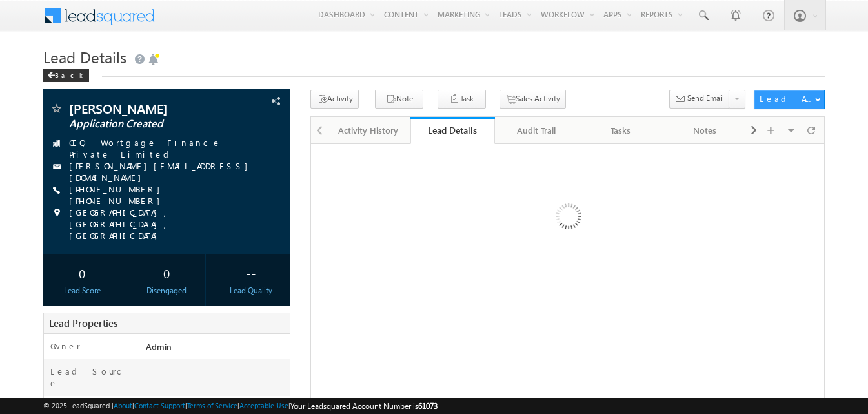 The image size is (868, 414). What do you see at coordinates (159, 405) in the screenshot?
I see `a: Contact Support` at bounding box center [159, 405].